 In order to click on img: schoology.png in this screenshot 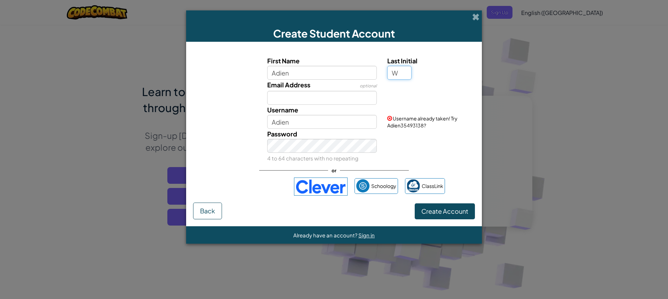, I will do `click(363, 186)`.